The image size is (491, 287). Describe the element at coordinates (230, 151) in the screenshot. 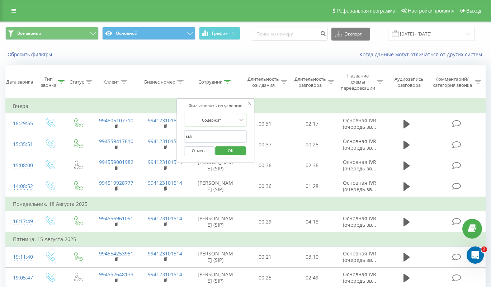

I see `button: OK` at that location.